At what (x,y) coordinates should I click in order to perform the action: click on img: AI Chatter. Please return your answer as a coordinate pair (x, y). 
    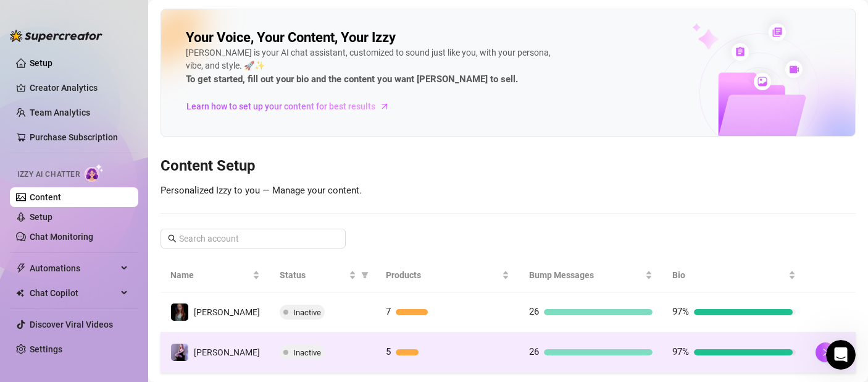
    Looking at the image, I should click on (94, 173).